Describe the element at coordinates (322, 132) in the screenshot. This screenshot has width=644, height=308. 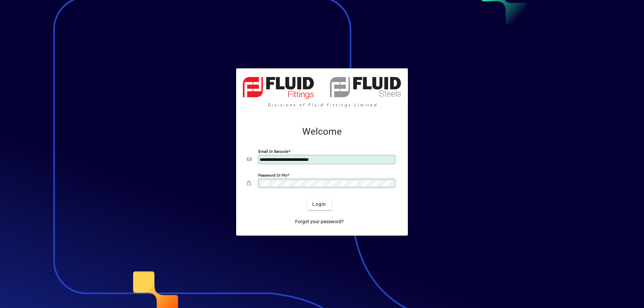
I see `h2: Welcome` at that location.